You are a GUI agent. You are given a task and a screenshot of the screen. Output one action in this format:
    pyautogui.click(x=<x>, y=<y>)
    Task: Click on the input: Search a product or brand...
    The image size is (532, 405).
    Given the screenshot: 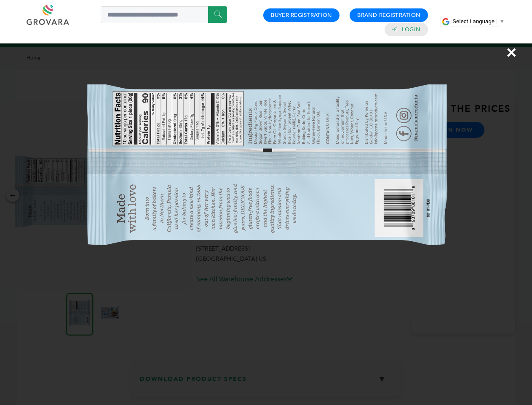 What is the action you would take?
    pyautogui.click(x=164, y=14)
    